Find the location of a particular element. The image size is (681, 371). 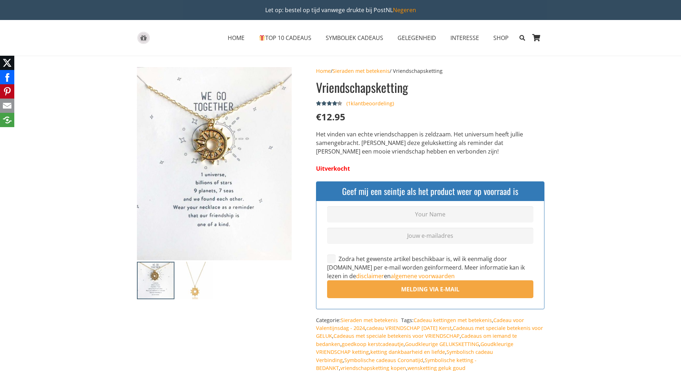

a: gift-box-icon-grey-inspirerendwinkelen is located at coordinates (143, 38).